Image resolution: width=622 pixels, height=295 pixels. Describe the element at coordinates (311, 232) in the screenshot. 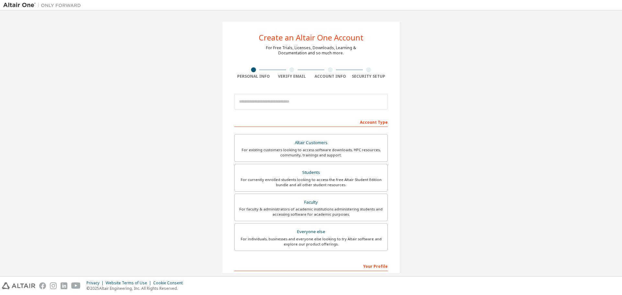

I see `div: Everyone else` at that location.